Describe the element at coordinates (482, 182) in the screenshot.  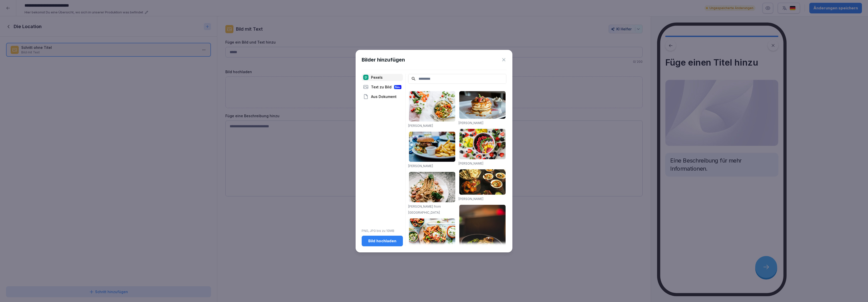
I see `img: pexels-photo-958545.jpeg` at that location.